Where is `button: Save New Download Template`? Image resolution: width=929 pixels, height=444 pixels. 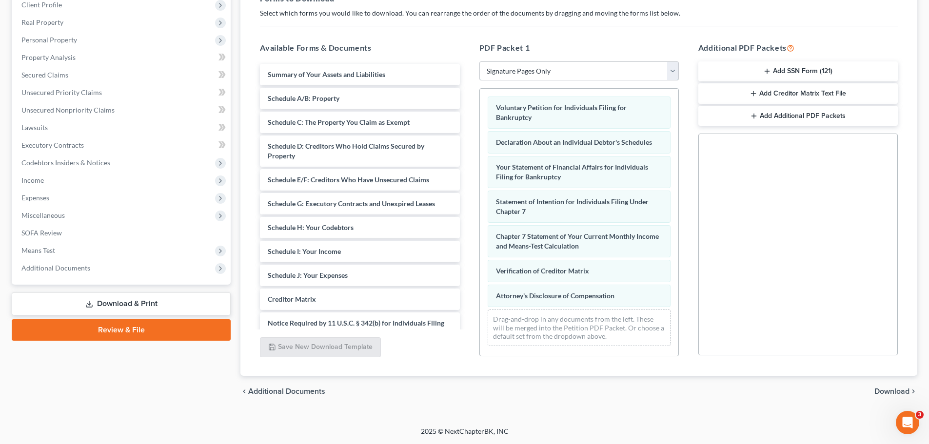 button: Save New Download Template is located at coordinates (320, 348).